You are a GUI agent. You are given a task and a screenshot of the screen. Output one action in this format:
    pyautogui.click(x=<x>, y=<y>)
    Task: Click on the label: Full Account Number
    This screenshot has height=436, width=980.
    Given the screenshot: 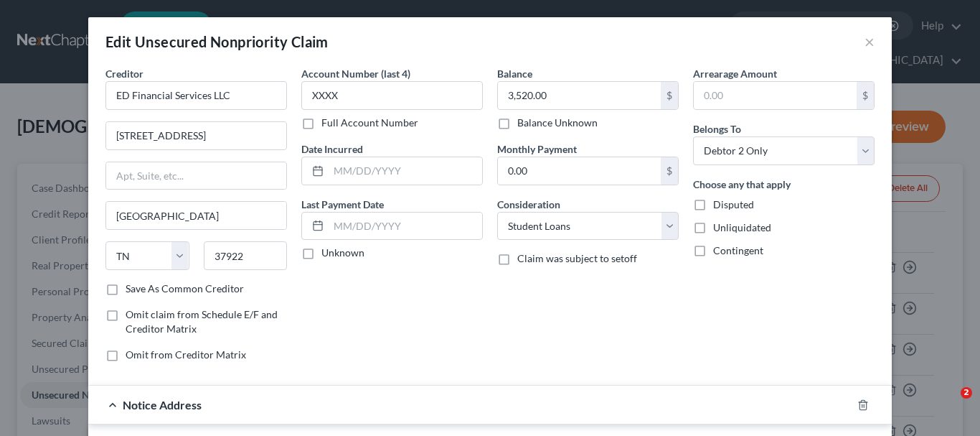 What is the action you would take?
    pyautogui.click(x=370, y=123)
    